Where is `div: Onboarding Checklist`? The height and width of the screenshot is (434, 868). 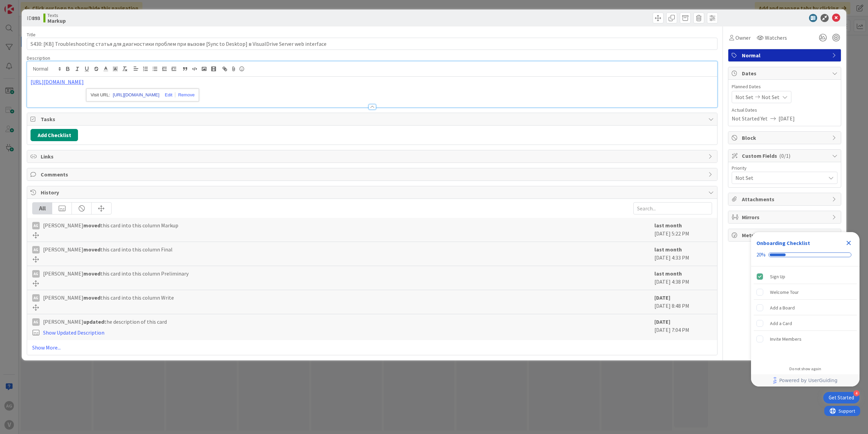
div: Onboarding Checklist is located at coordinates (783, 243).